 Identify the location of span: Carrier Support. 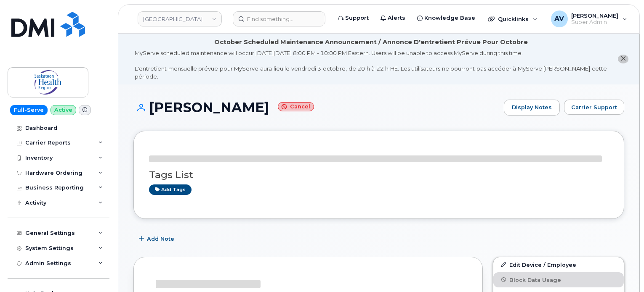
(594, 107).